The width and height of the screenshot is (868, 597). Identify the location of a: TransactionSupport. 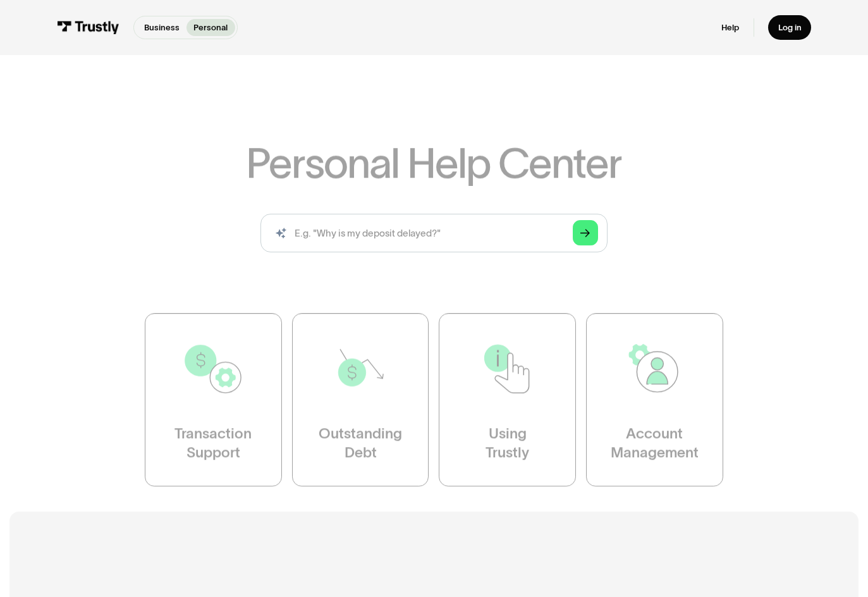
(213, 400).